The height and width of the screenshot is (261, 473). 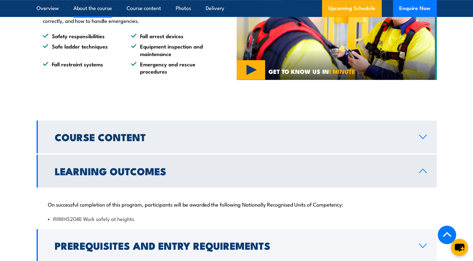 What do you see at coordinates (170, 68) in the screenshot?
I see `li: Emergency and rescue procedures` at bounding box center [170, 68].